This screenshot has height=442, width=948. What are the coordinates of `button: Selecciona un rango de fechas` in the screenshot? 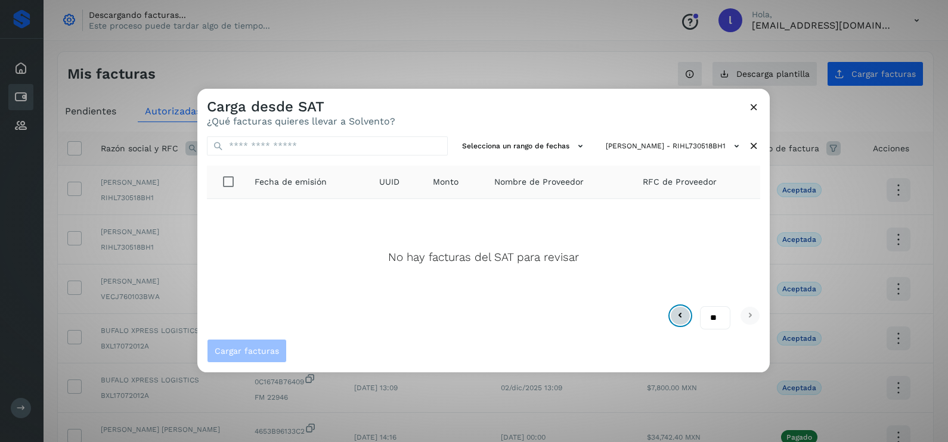 It's located at (524, 146).